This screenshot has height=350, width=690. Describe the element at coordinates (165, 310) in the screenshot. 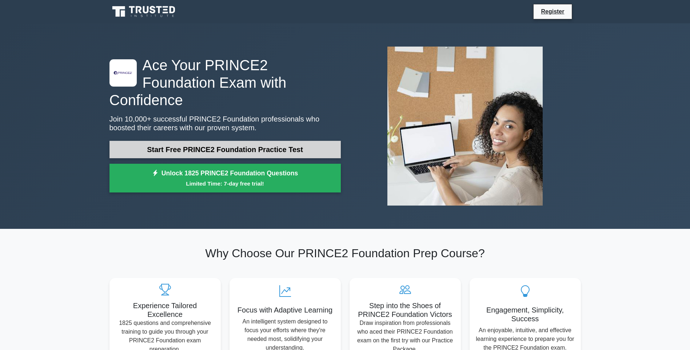

I see `h5: Experience Tailored Excellence` at that location.